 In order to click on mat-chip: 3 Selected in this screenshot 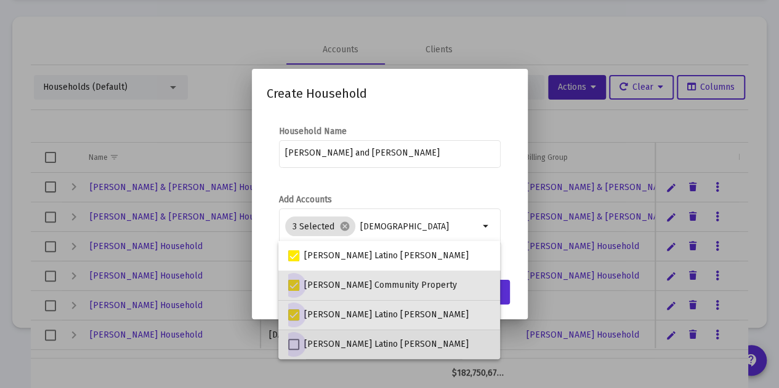, I will do `click(320, 227)`.